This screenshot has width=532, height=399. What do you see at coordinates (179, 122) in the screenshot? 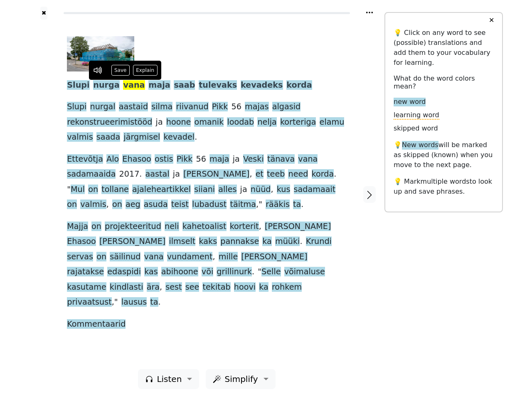
I see `span: hoone` at bounding box center [179, 122].